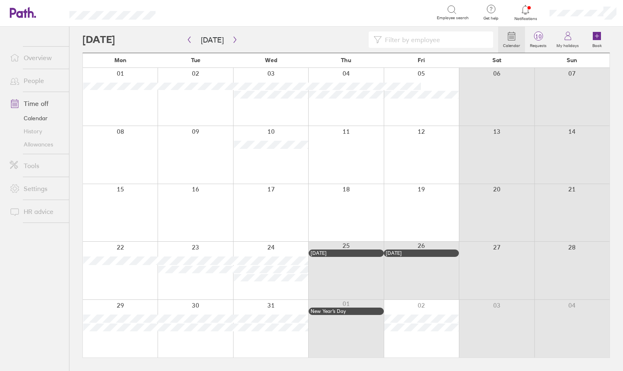  Describe the element at coordinates (188, 12) in the screenshot. I see `div: Search` at that location.